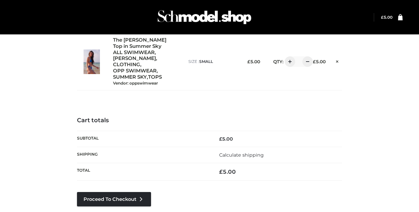  What do you see at coordinates (286, 62) in the screenshot?
I see `div: QTY:` at bounding box center [286, 62].